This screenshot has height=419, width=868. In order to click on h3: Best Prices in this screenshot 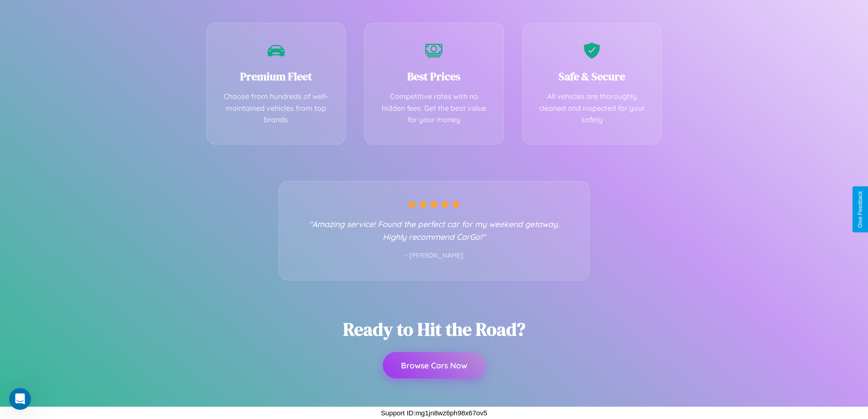, I will do `click(434, 76)`.